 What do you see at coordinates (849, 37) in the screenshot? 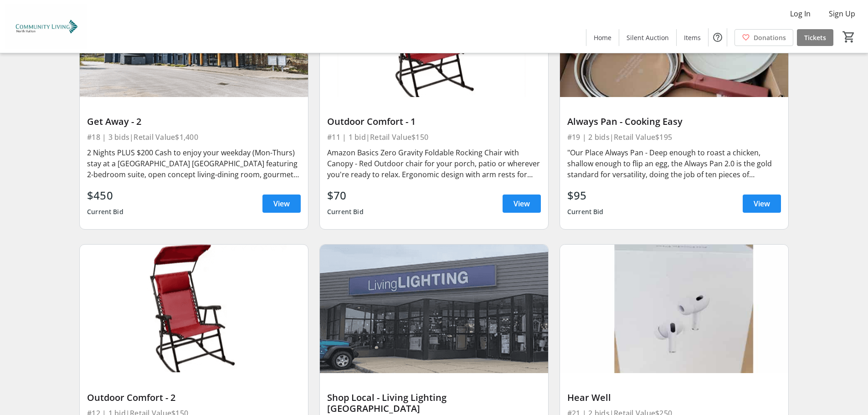
I see `button: Cart` at bounding box center [849, 37].